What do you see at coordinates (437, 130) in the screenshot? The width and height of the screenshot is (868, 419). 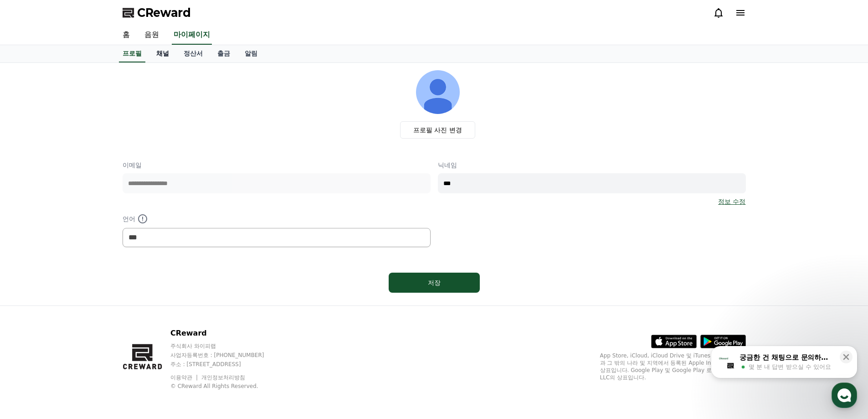 I see `label: 프로필 사진 변경` at bounding box center [437, 130].